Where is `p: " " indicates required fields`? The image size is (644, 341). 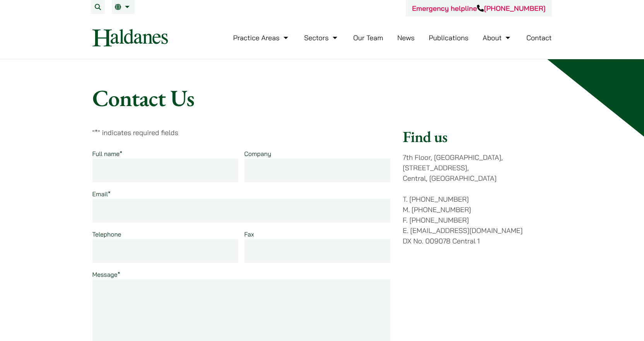
p: " " indicates required fields is located at coordinates (242, 132).